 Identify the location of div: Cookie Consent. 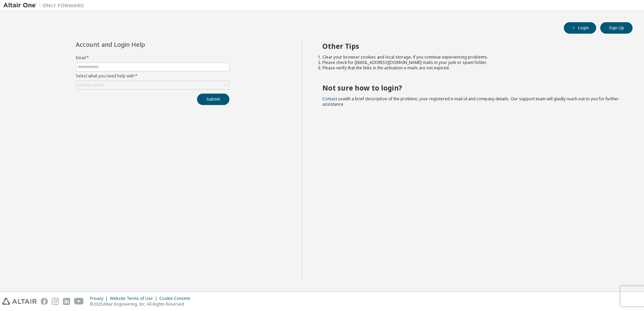
(176, 299).